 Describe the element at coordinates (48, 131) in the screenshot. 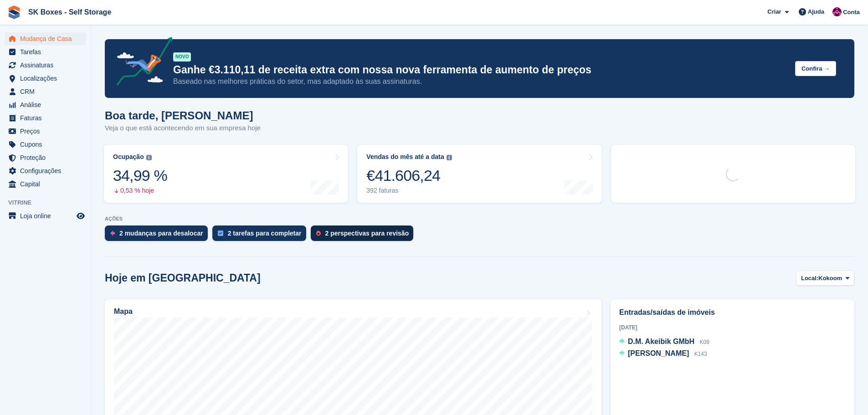

I see `span: Preços` at that location.